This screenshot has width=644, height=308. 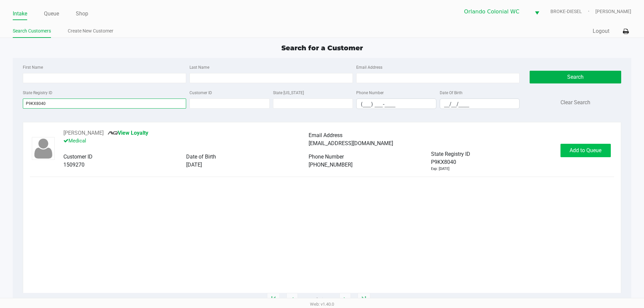 What do you see at coordinates (128, 133) in the screenshot?
I see `a: View Loyalty` at bounding box center [128, 133].